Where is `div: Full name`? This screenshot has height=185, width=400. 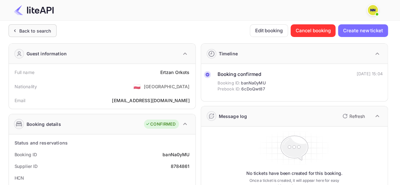 div: Full name is located at coordinates (24, 72).